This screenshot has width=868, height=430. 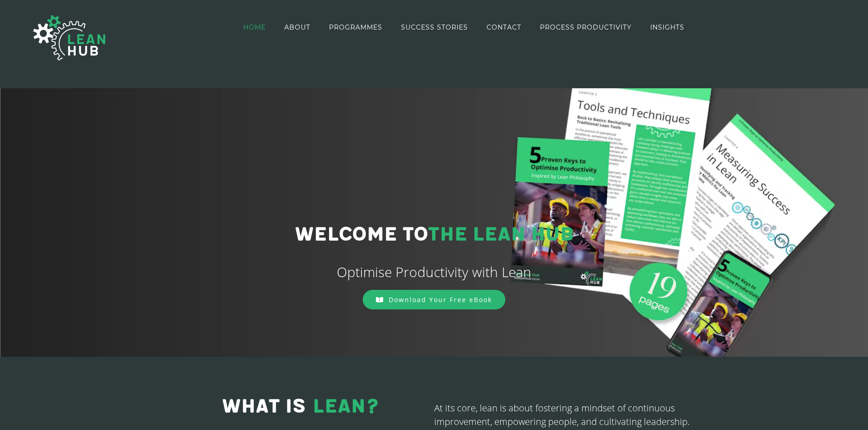 What do you see at coordinates (254, 27) in the screenshot?
I see `a: HOME` at bounding box center [254, 27].